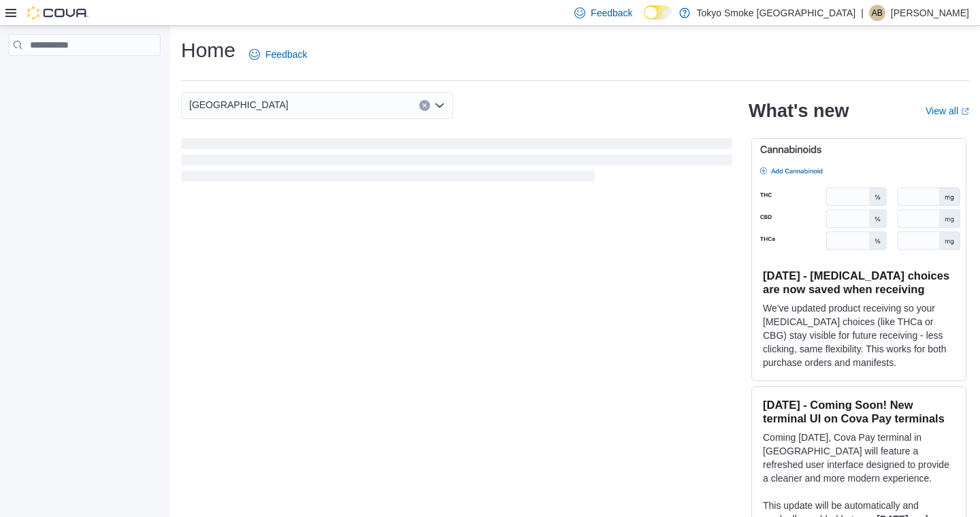 This screenshot has width=980, height=517. I want to click on div: Alexa Bereznycky, so click(877, 13).